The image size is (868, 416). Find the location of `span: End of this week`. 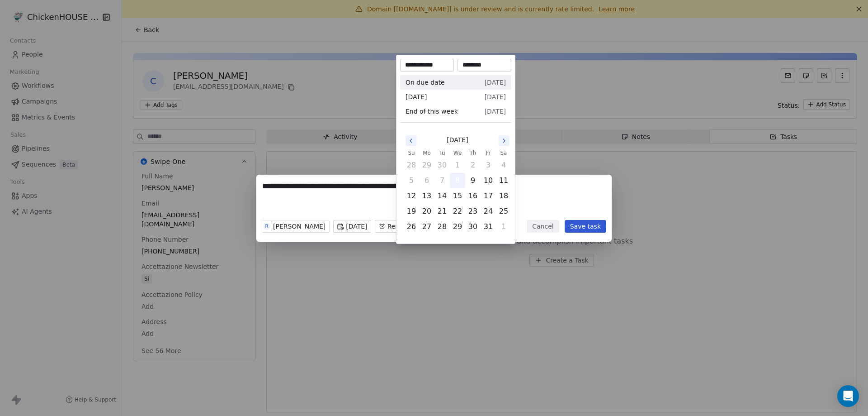

span: End of this week is located at coordinates (432, 111).